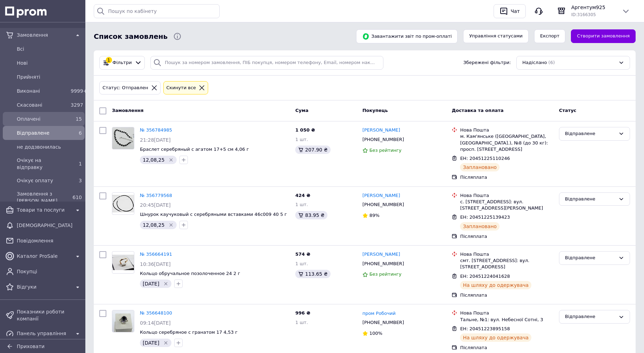 This screenshot has width=644, height=353. I want to click on span: (6), so click(552, 62).